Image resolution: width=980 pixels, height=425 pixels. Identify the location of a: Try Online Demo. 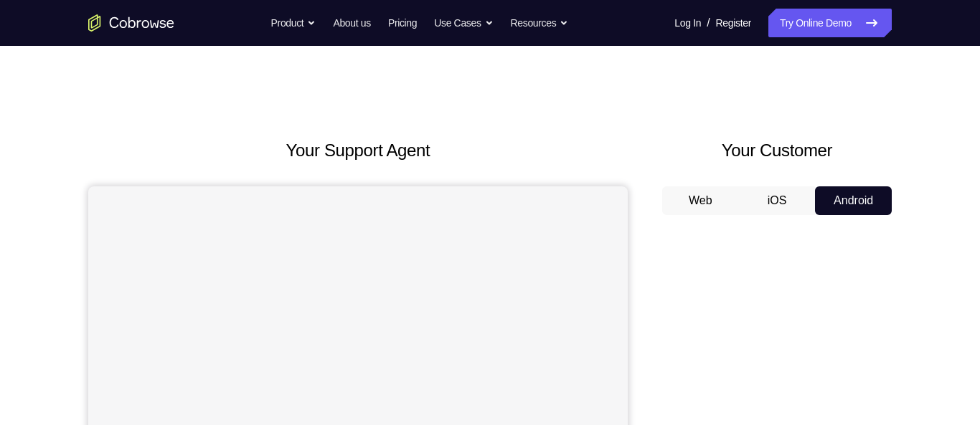
(830, 22).